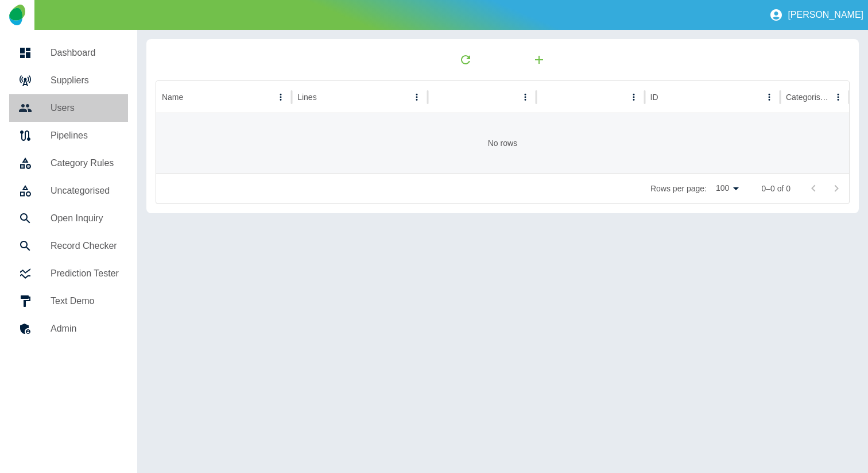  What do you see at coordinates (85, 80) in the screenshot?
I see `h5: Suppliers` at bounding box center [85, 80].